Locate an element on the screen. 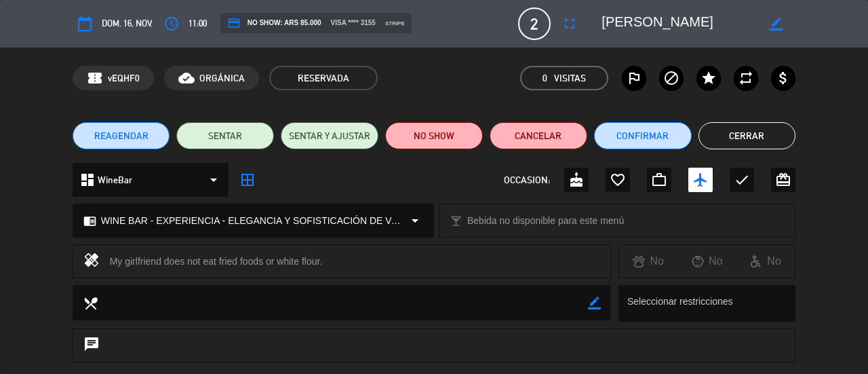 The height and width of the screenshot is (374, 868). i: cake is located at coordinates (576, 180).